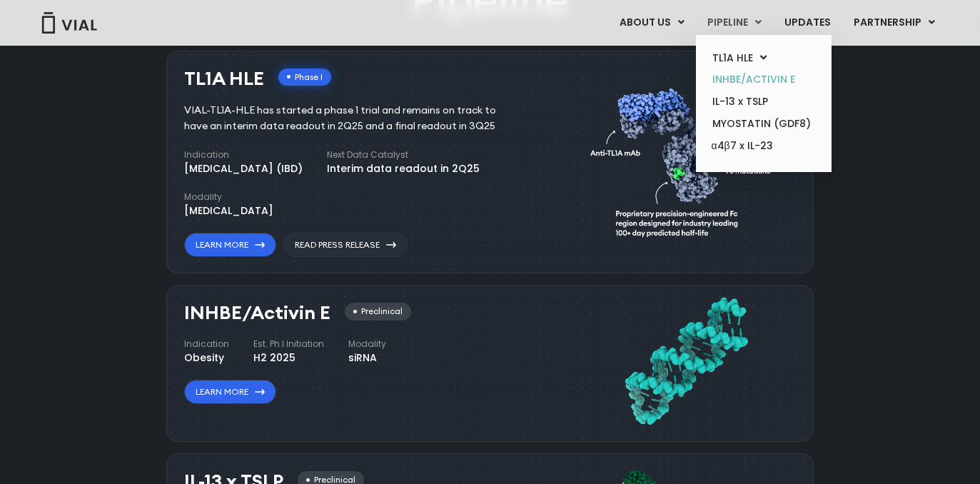 This screenshot has height=484, width=980. What do you see at coordinates (403, 155) in the screenshot?
I see `h4: Next Data Catalyst` at bounding box center [403, 155].